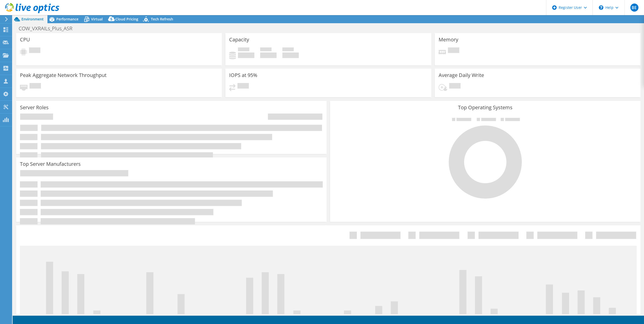 The width and height of the screenshot is (644, 324). I want to click on h3: IOPS at 95%, so click(243, 75).